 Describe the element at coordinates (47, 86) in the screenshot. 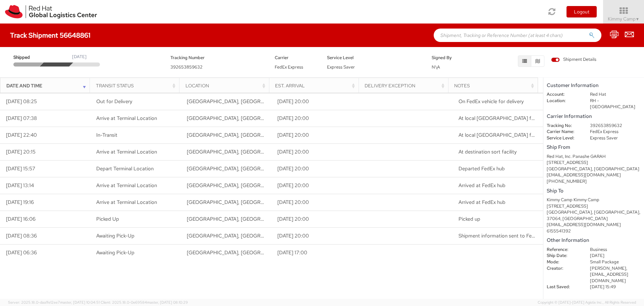

I see `div: Date and Time` at that location.